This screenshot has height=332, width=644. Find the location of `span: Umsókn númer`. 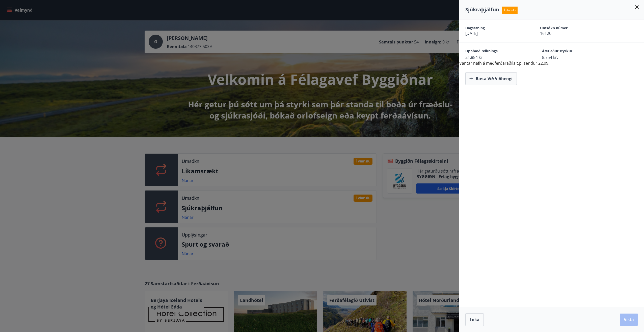

span: Umsókn númer is located at coordinates (569, 28).